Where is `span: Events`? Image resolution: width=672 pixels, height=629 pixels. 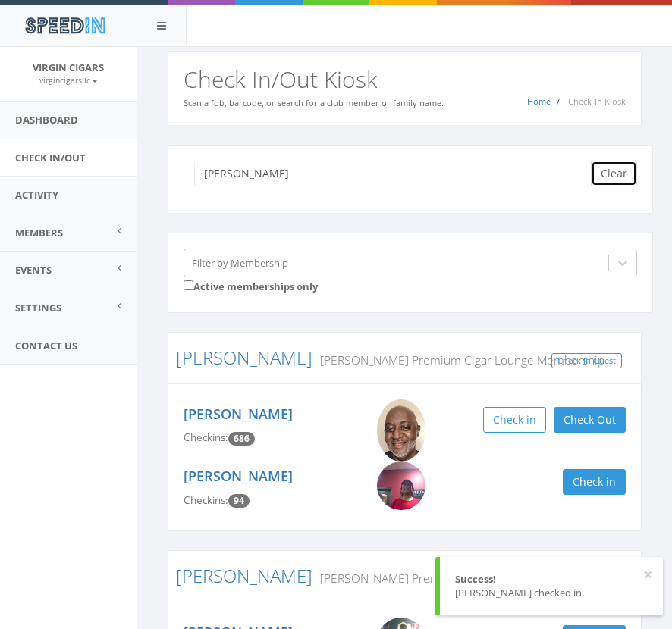
span: Events is located at coordinates (33, 269).